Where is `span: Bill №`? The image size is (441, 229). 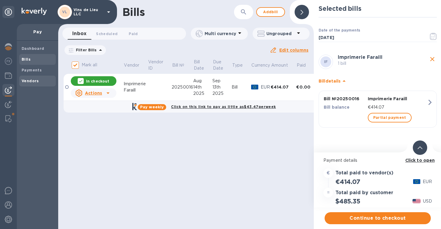
span: Bill № is located at coordinates (182, 65).